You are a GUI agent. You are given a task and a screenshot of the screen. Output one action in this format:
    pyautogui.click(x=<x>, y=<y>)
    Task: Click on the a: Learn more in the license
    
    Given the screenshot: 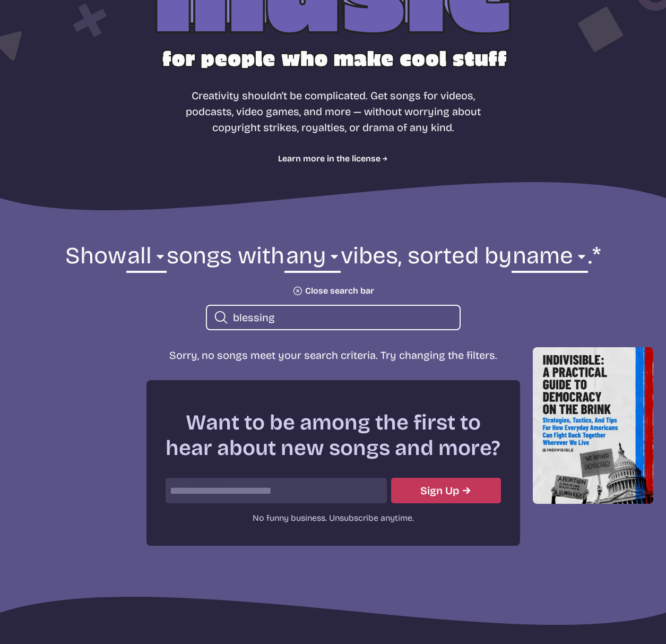 What is the action you would take?
    pyautogui.click(x=333, y=158)
    